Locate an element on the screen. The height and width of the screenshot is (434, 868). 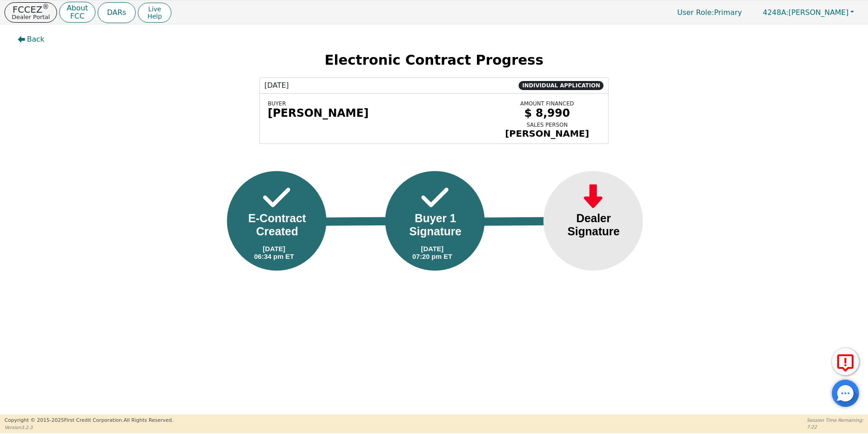
button: DARs is located at coordinates (117, 12).